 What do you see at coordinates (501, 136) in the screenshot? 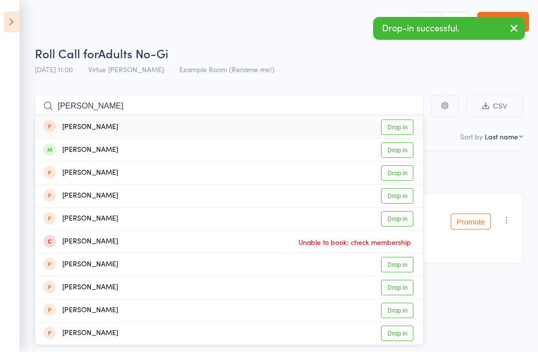
I see `div: Last name` at bounding box center [501, 136].